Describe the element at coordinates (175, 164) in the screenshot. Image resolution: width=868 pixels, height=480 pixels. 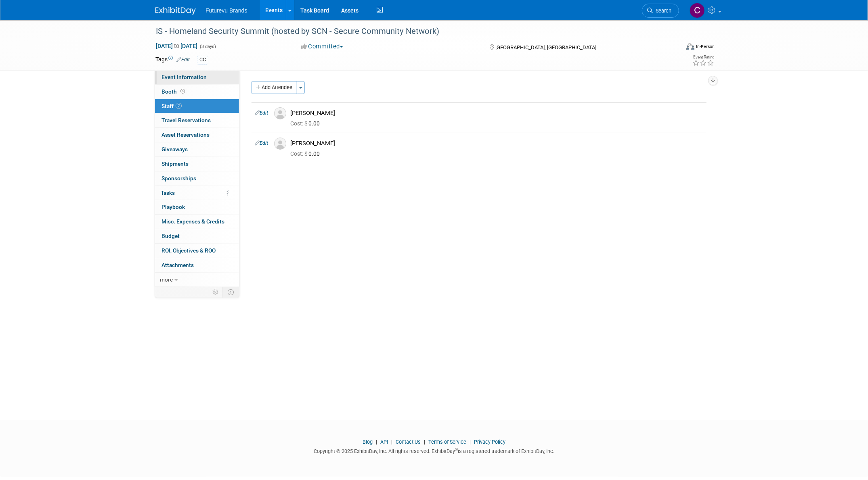
I see `span: Shipments` at that location.